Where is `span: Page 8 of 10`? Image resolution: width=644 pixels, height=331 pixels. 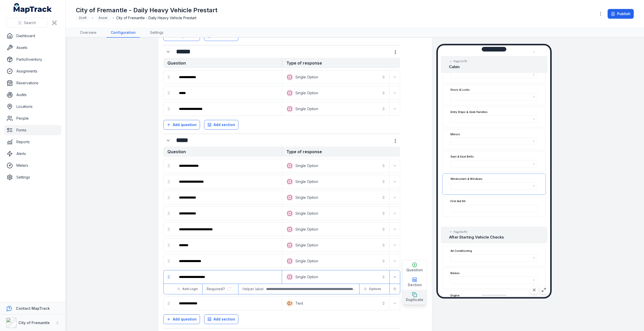
span: Page 8 of 10 is located at coordinates (460, 232).